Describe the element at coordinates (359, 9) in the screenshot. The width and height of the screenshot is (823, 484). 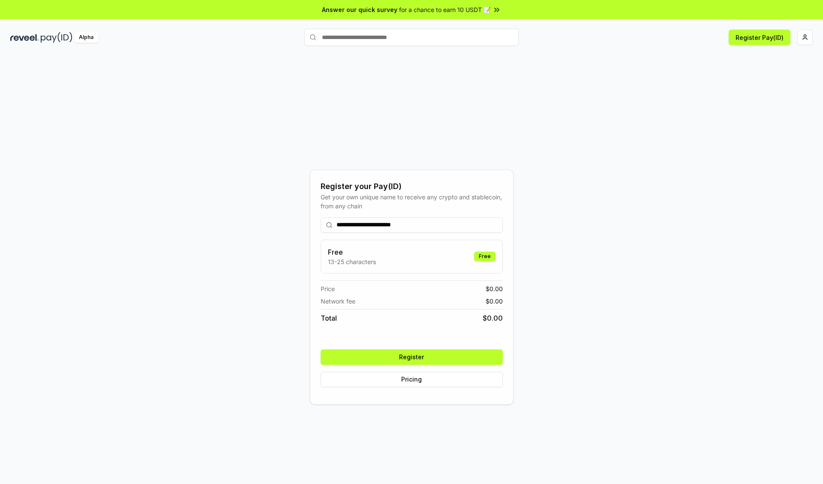
I see `span: Answer our quick survey` at that location.